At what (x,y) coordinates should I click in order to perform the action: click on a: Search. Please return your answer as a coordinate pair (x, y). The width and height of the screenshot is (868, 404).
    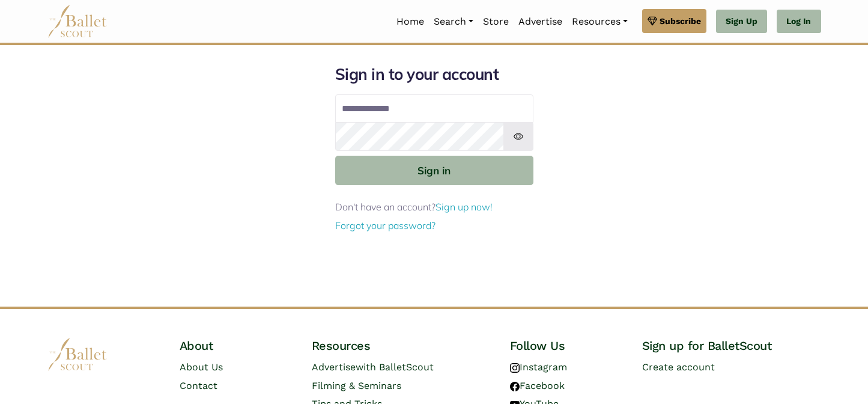
    Looking at the image, I should click on (453, 22).